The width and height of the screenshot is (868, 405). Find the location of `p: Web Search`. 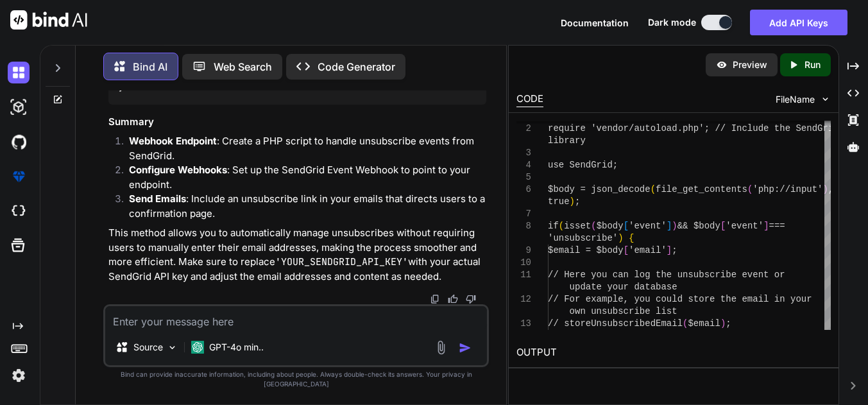

p: Web Search is located at coordinates (242, 67).